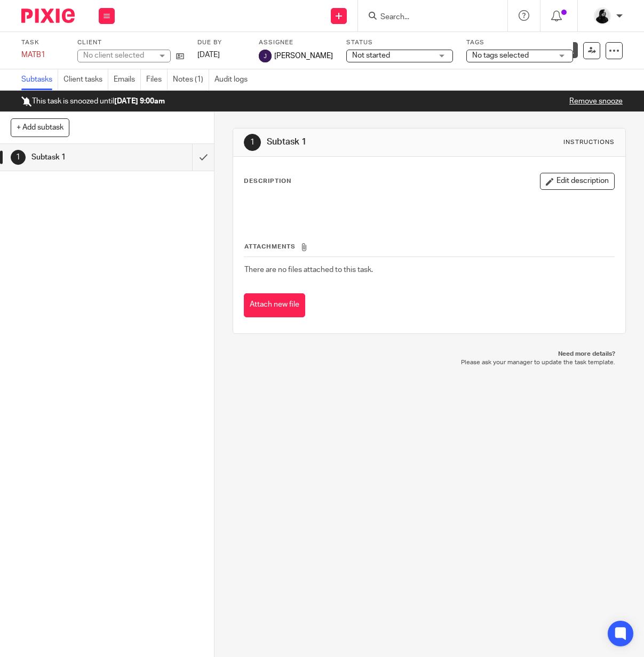 Image resolution: width=644 pixels, height=657 pixels. What do you see at coordinates (118, 56) in the screenshot?
I see `div: No client selected` at bounding box center [118, 56].